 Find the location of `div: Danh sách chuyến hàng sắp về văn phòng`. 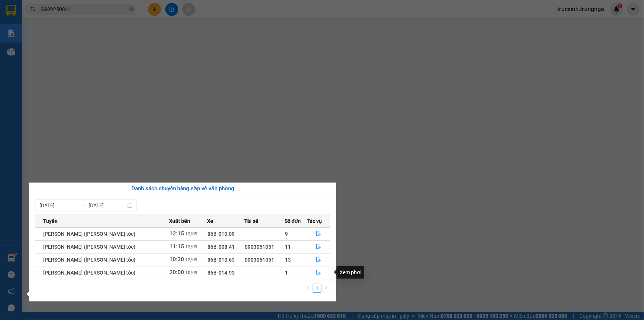

div: Danh sách chuyến hàng sắp về văn phòng is located at coordinates (182, 188).